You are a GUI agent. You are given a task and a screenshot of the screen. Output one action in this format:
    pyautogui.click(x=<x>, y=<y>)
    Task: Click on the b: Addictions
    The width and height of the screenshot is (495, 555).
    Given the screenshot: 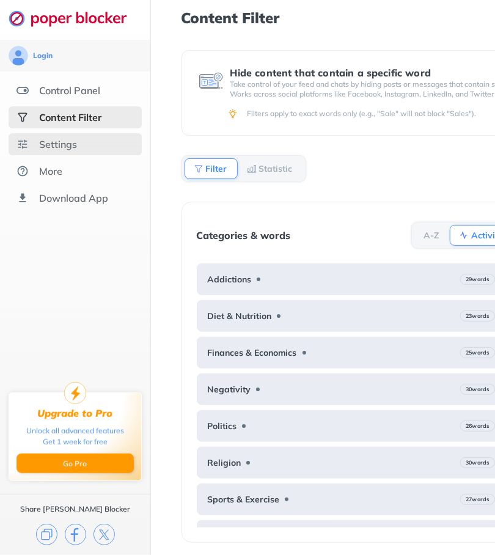 What is the action you would take?
    pyautogui.click(x=229, y=279)
    